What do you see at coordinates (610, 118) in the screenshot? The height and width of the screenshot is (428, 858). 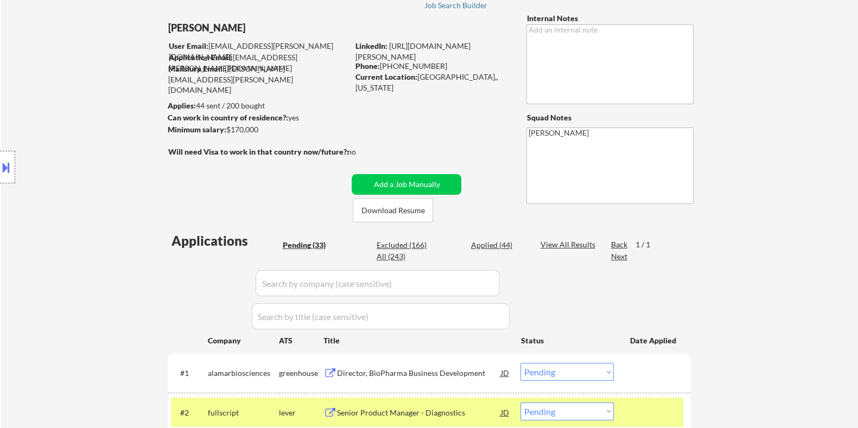 I see `div: Squad Notes` at bounding box center [610, 118].